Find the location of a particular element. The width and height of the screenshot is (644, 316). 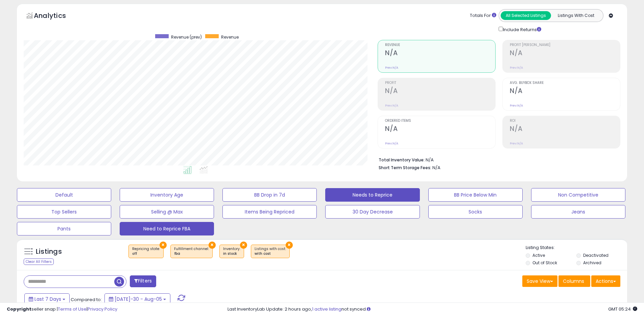

span: Ordered Items is located at coordinates (440, 121).